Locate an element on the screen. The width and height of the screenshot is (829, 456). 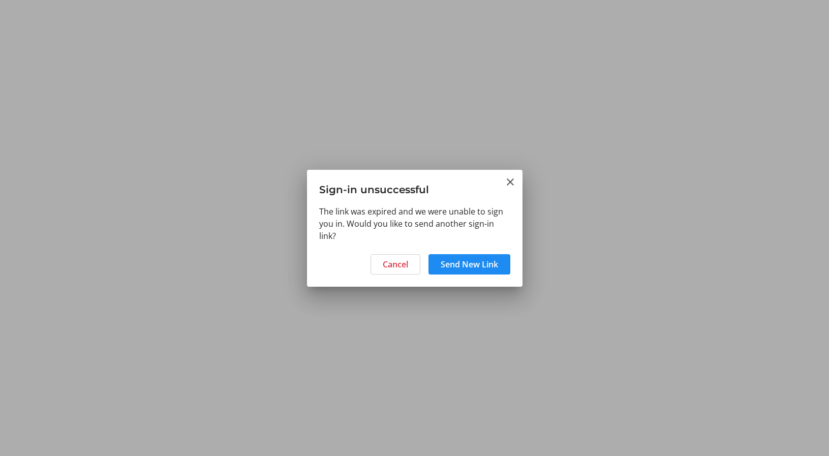
button: Close is located at coordinates (510, 182).